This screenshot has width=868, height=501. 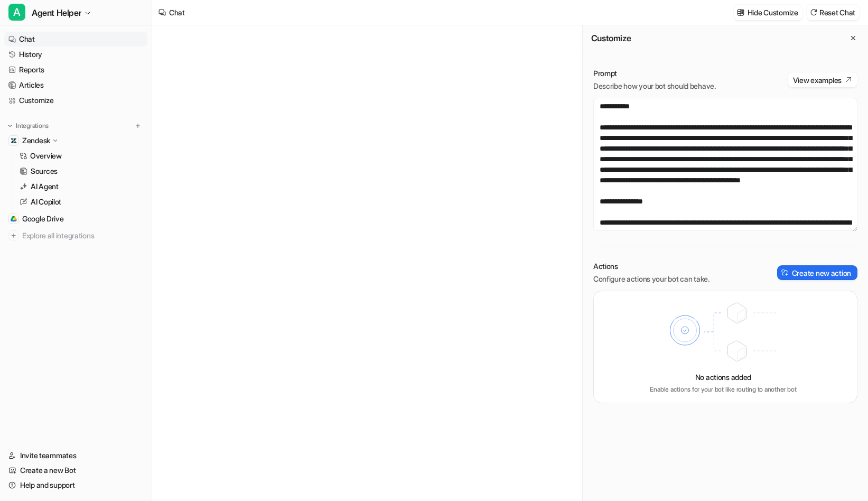 What do you see at coordinates (652, 267) in the screenshot?
I see `p: Actions` at bounding box center [652, 267].